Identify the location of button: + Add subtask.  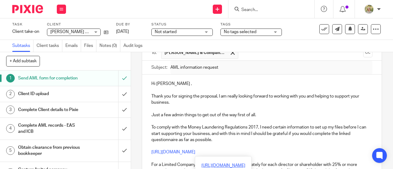
(23, 61).